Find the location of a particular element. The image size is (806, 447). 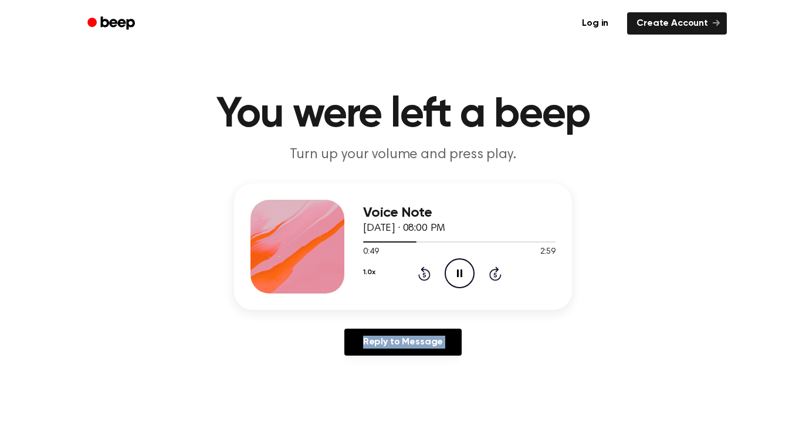

a: Beep is located at coordinates (112, 23).